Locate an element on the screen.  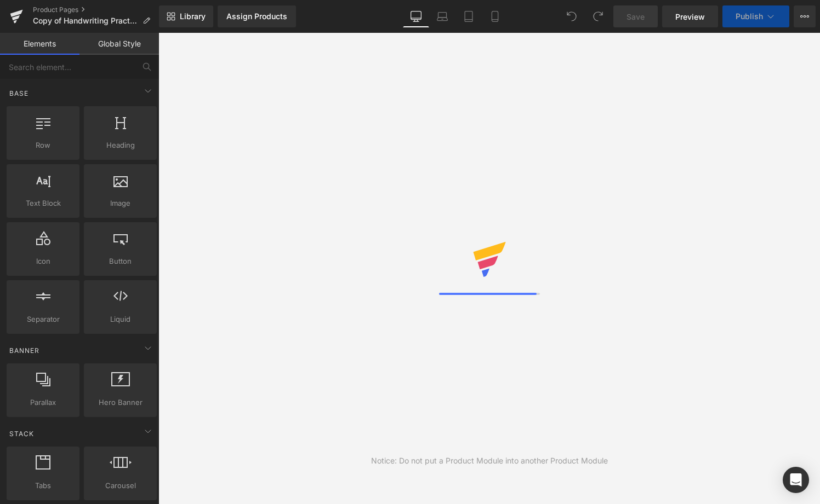
div: Notice: Do not put a Product Module into another Product Module is located at coordinates (489, 461).